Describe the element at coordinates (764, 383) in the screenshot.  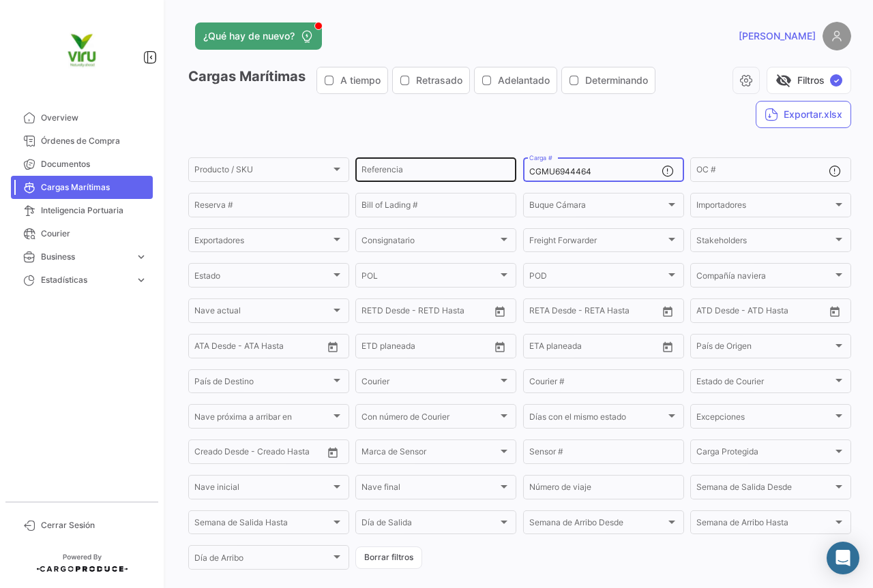
I see `span: Estado de Courier` at that location.